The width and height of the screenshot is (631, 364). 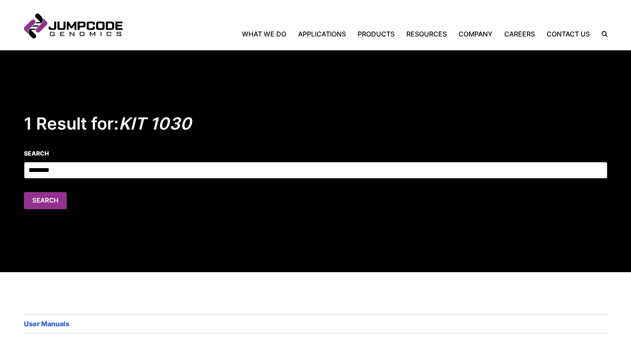 I want to click on button: Search, so click(x=45, y=200).